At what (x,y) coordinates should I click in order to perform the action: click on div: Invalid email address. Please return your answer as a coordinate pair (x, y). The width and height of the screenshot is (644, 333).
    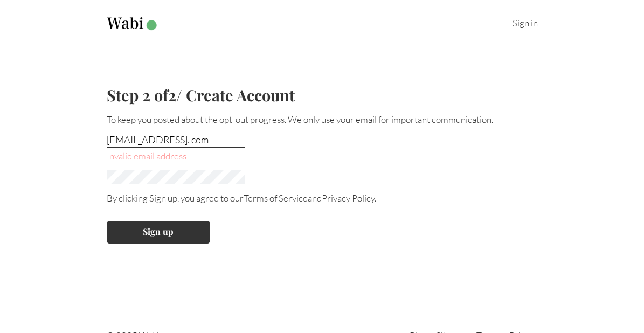
    Looking at the image, I should click on (322, 156).